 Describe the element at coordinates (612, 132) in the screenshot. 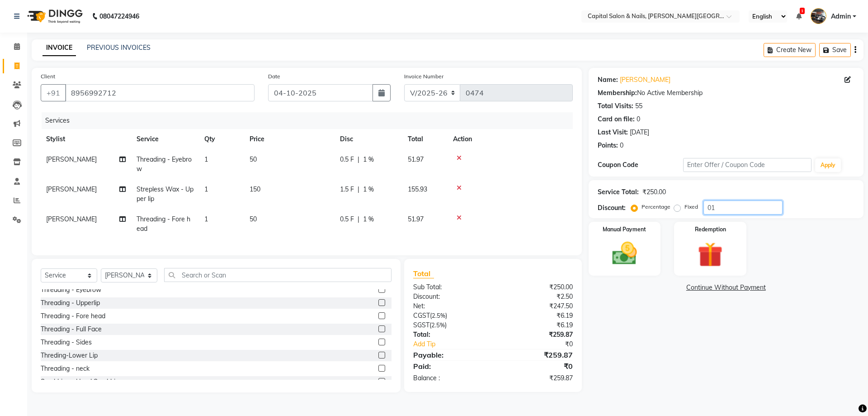

I see `div: Last Visit:` at that location.